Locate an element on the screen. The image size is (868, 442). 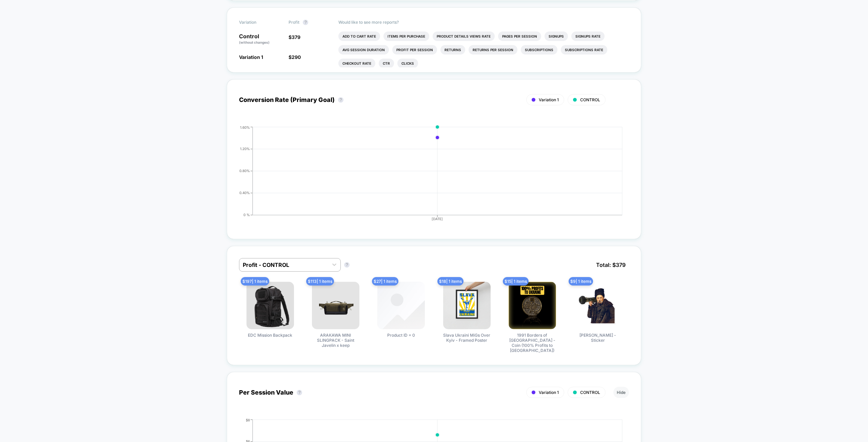
span: $ 27 | 1 items is located at coordinates (385, 281).